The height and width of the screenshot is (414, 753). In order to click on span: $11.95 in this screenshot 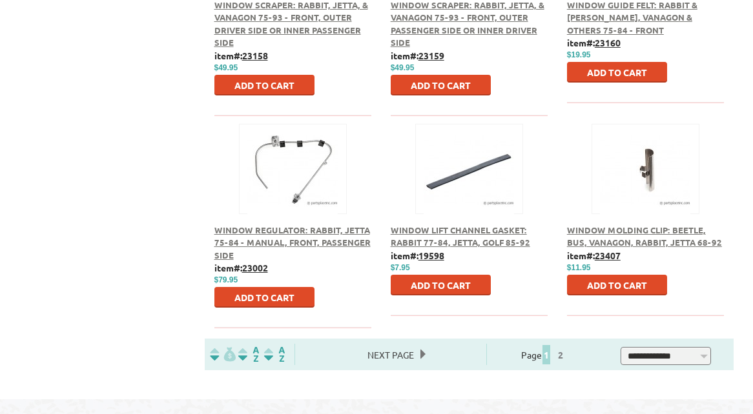, I will do `click(578, 268)`.